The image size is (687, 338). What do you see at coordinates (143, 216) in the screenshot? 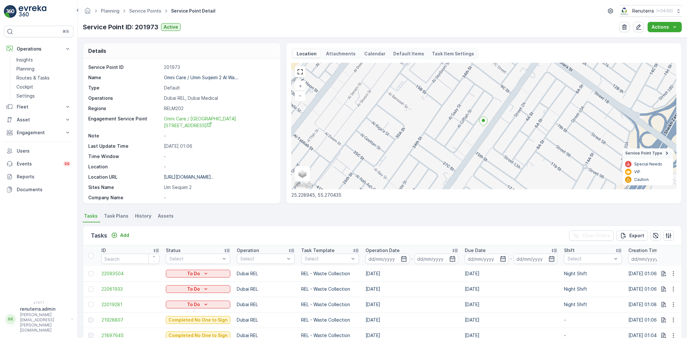
I see `span: History` at bounding box center [143, 216].